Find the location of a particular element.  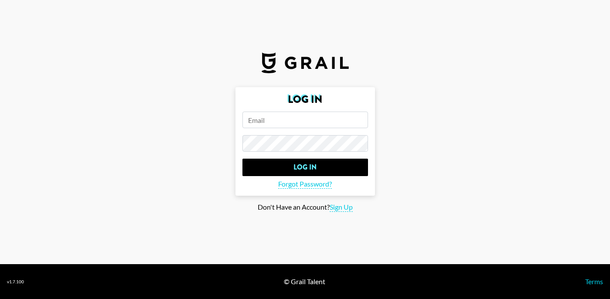

h2: Log In is located at coordinates (305, 99).